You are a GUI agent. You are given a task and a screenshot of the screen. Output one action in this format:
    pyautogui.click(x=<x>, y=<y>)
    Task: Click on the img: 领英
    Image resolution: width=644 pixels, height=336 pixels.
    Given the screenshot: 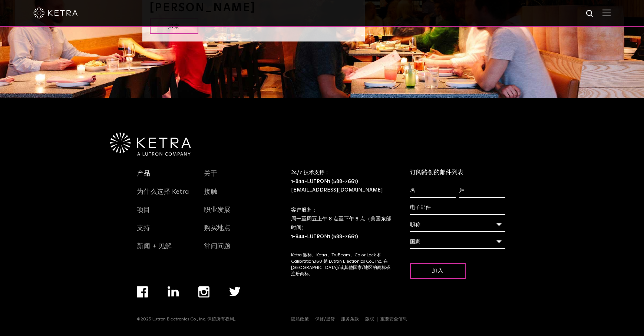 What is the action you would take?
    pyautogui.click(x=173, y=292)
    